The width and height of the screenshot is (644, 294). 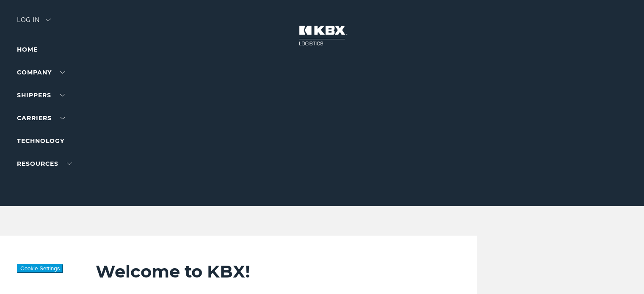 I want to click on button: Cookie Settings, so click(x=40, y=268).